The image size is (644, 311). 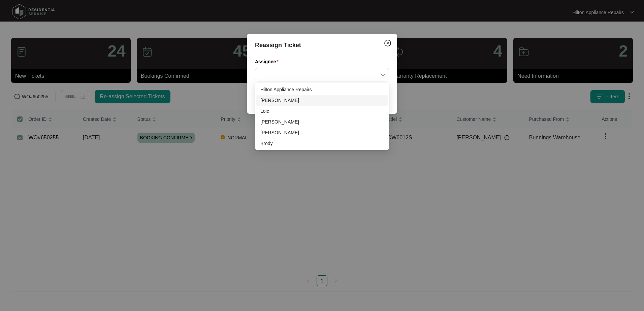 What do you see at coordinates (322, 111) in the screenshot?
I see `div: Loic` at bounding box center [322, 111].